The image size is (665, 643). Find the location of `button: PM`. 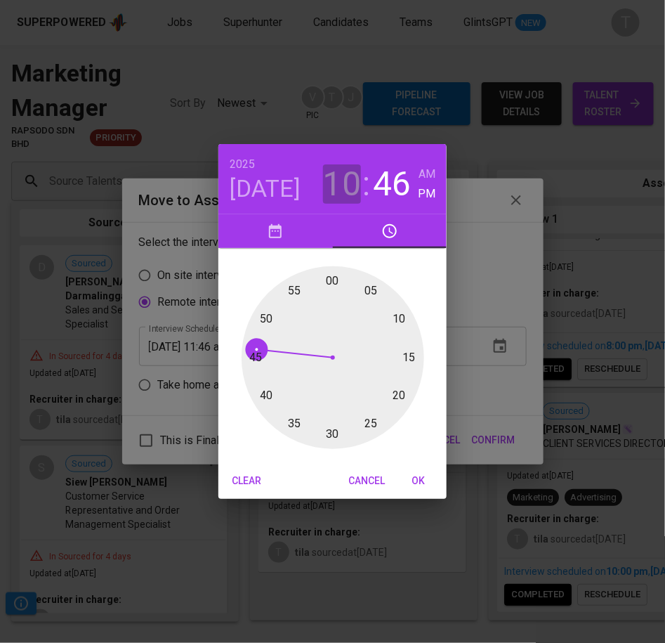

button: PM is located at coordinates (427, 194).